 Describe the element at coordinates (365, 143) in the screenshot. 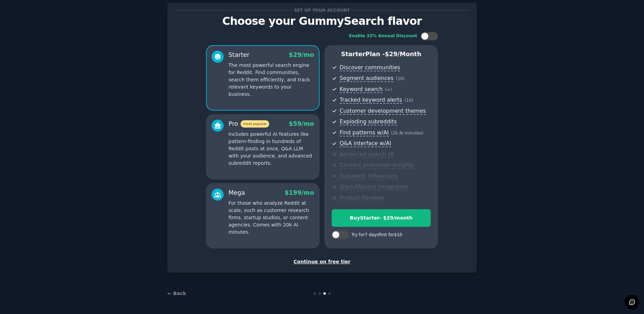

I see `span: Q&A interface w/AI` at that location.